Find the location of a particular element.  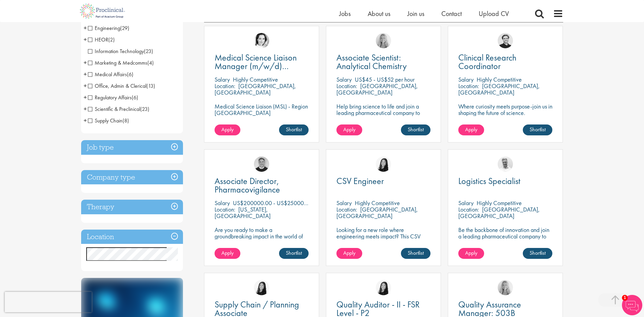

img: Joshua Bye is located at coordinates (506, 164).